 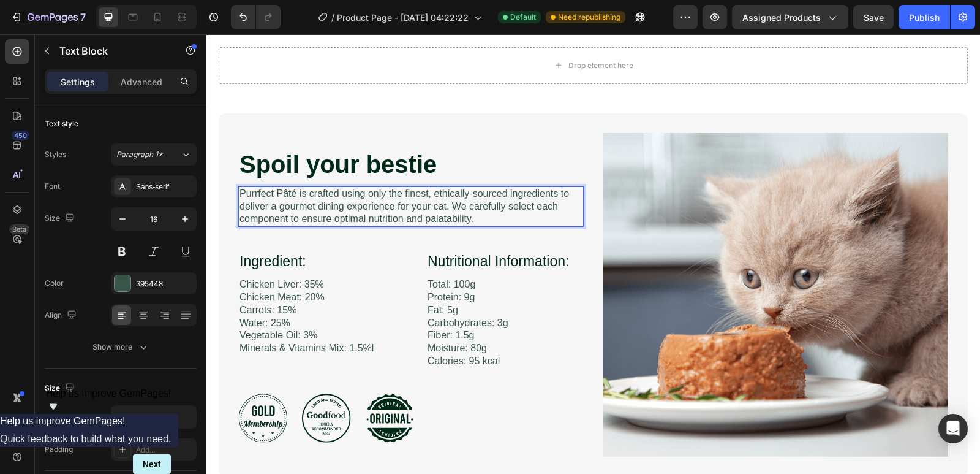 I want to click on img: gempages_585750011204076379-e6668f1e-5928-4856-8770-8d02d2c7c74d.png, so click(x=569, y=261).